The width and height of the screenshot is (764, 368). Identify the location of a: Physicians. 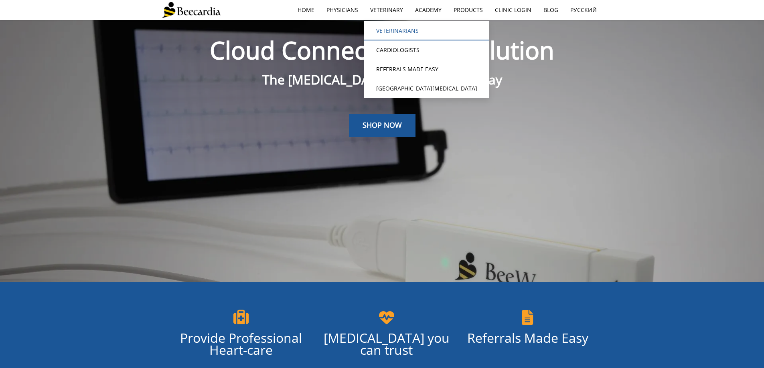
(342, 10).